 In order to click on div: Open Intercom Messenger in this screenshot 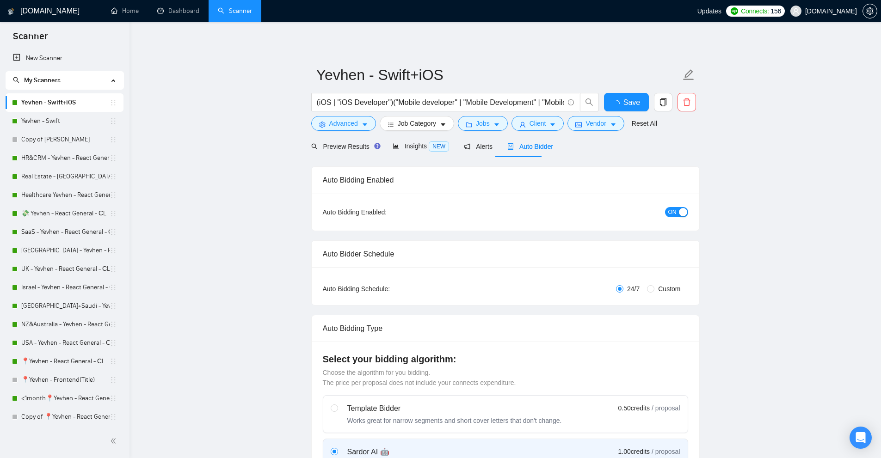, I will do `click(860, 438)`.